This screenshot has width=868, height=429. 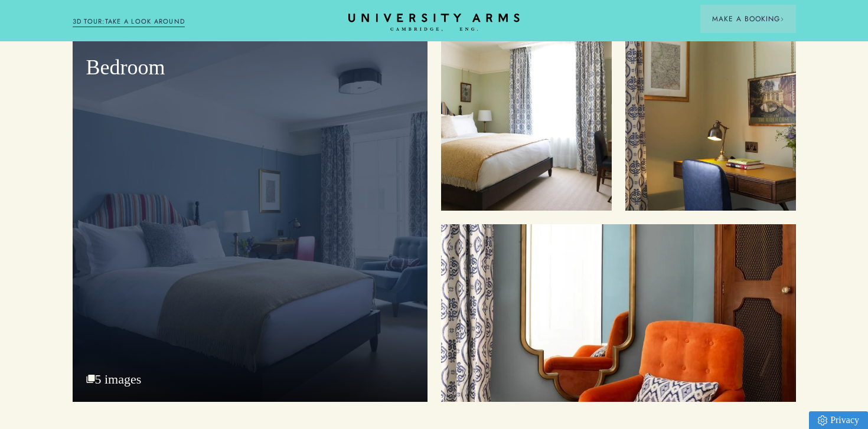 What do you see at coordinates (434, 22) in the screenshot?
I see `a: Home` at bounding box center [434, 22].